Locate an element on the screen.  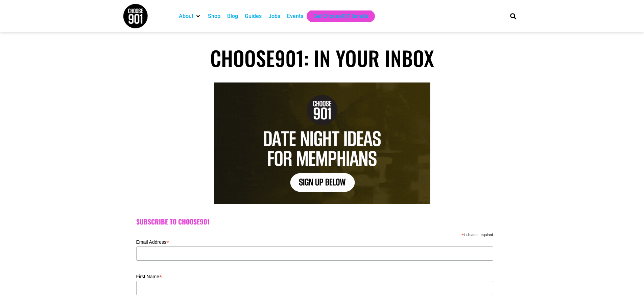
label: First Name is located at coordinates (315, 276).